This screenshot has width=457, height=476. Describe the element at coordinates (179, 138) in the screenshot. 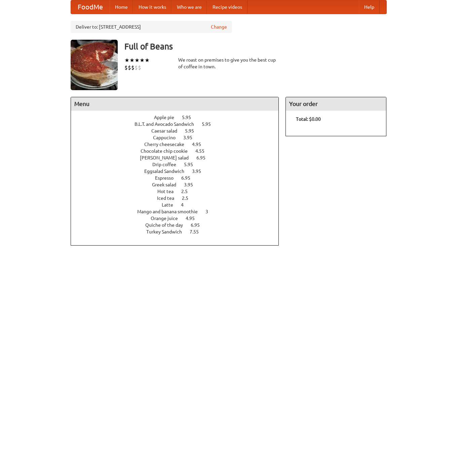

I see `a: Cappucino 3.95` at that location.